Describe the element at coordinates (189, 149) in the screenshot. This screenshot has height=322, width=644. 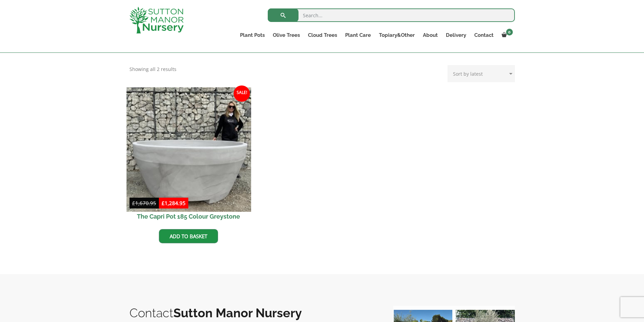
I see `img: The Capri Pot 185 Colour Greystone` at that location.